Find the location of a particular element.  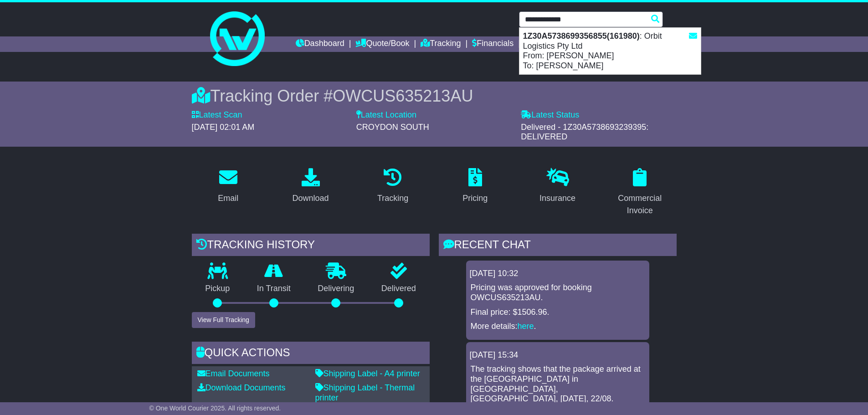

div: Commercial Invoice is located at coordinates (640, 204).